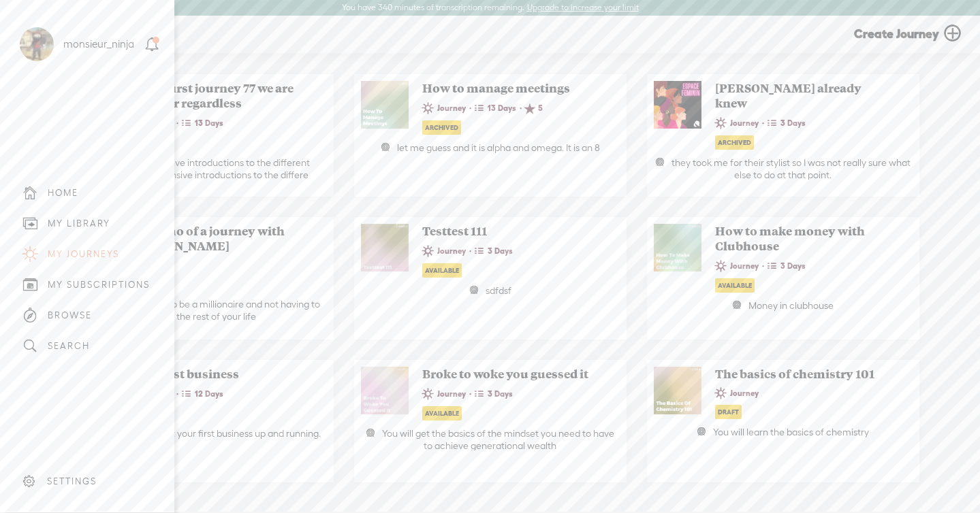  What do you see at coordinates (69, 315) in the screenshot?
I see `div: BROWSE` at bounding box center [69, 315].